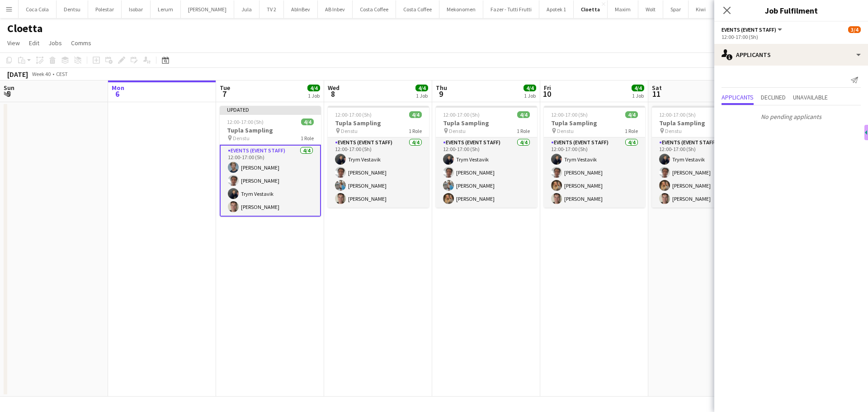 Image resolution: width=868 pixels, height=412 pixels. What do you see at coordinates (547, 94) in the screenshot?
I see `span: 10` at bounding box center [547, 94].